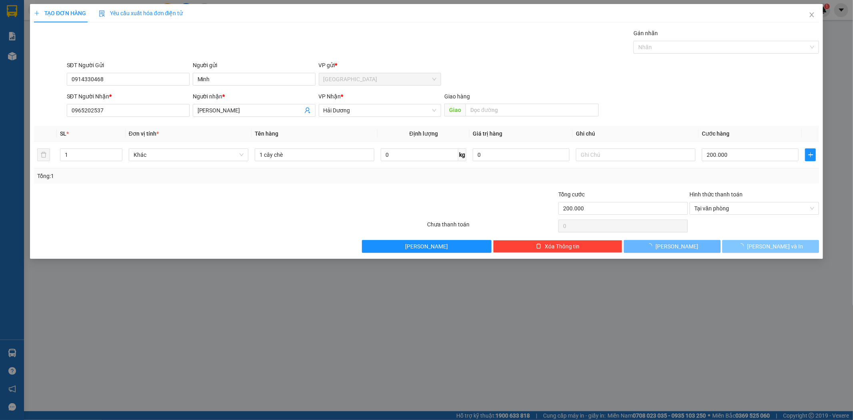  What do you see at coordinates (188, 155) in the screenshot?
I see `span: Khác` at bounding box center [188, 155].